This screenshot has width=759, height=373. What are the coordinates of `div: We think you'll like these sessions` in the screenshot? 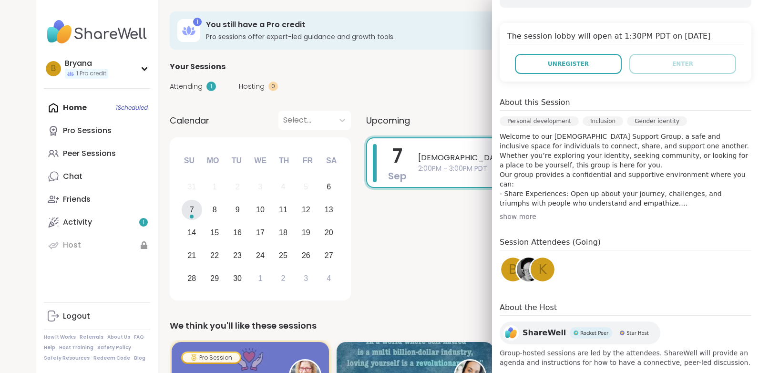 It's located at (441, 326).